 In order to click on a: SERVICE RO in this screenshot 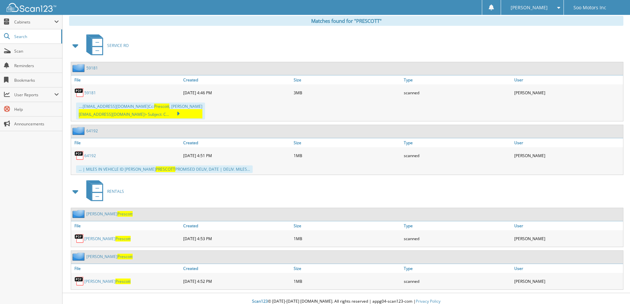, I will do `click(106, 45)`.